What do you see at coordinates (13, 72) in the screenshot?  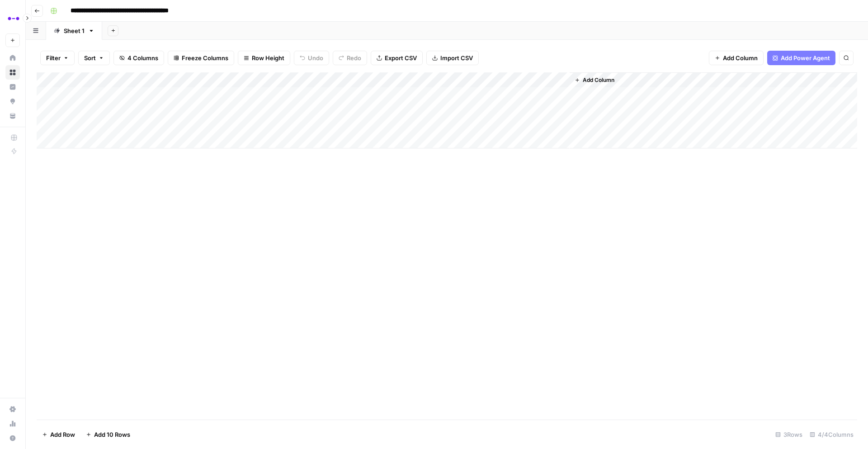 I see `a: Browse` at bounding box center [13, 72].